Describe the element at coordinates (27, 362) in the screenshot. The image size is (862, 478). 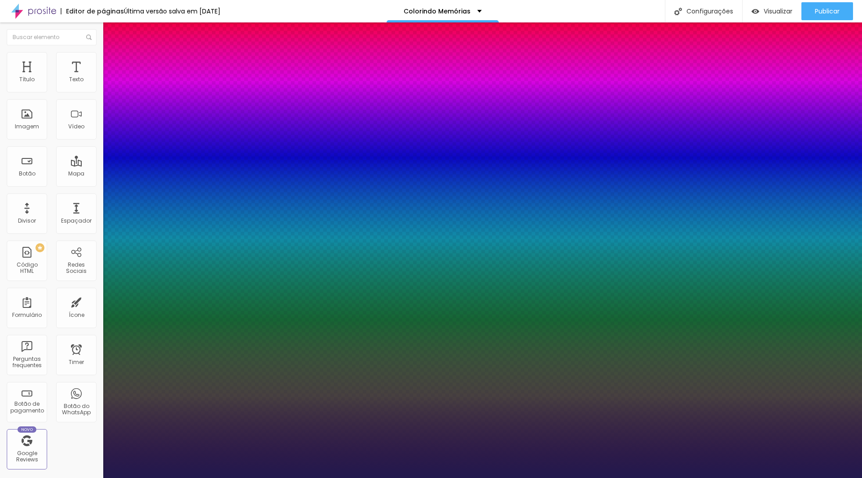
I see `div: Perguntas frequentes` at that location.